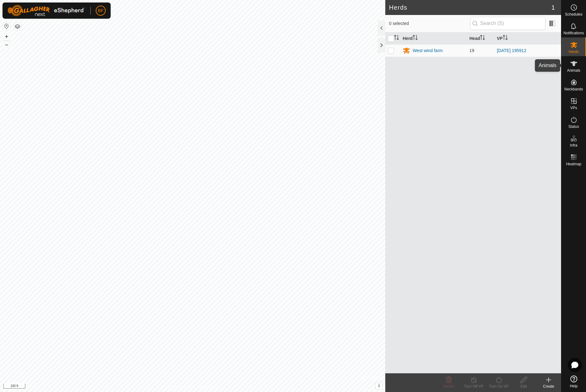  What do you see at coordinates (574, 127) in the screenshot?
I see `span: Status` at bounding box center [574, 127].